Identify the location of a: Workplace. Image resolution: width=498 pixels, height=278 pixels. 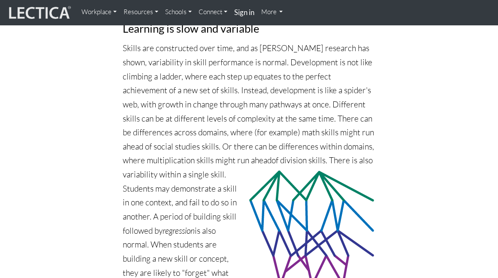
(99, 12).